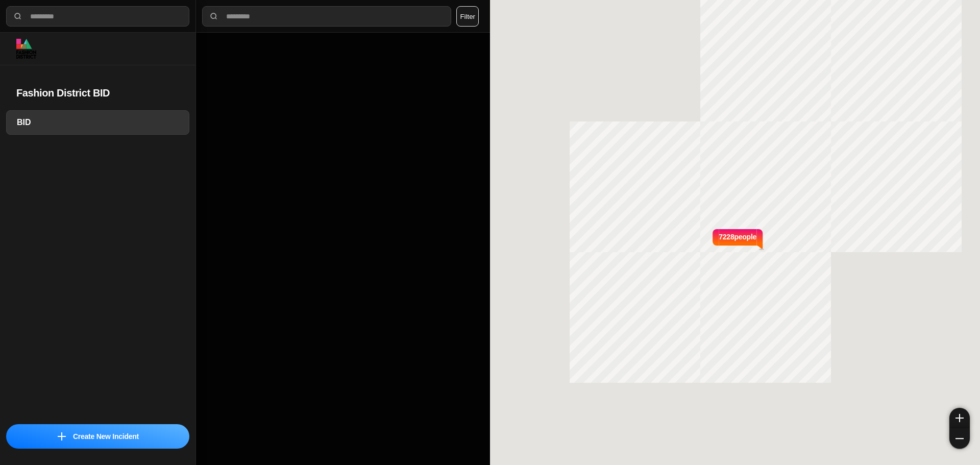 The width and height of the screenshot is (980, 465). What do you see at coordinates (467, 16) in the screenshot?
I see `button: Filter` at bounding box center [467, 16].